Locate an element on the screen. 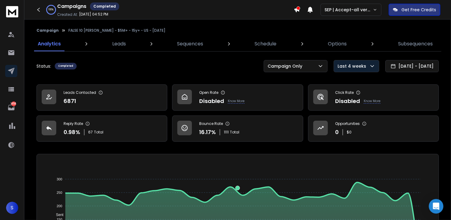 This screenshot has width=451, height=220. span: 1111 is located at coordinates (226, 132).